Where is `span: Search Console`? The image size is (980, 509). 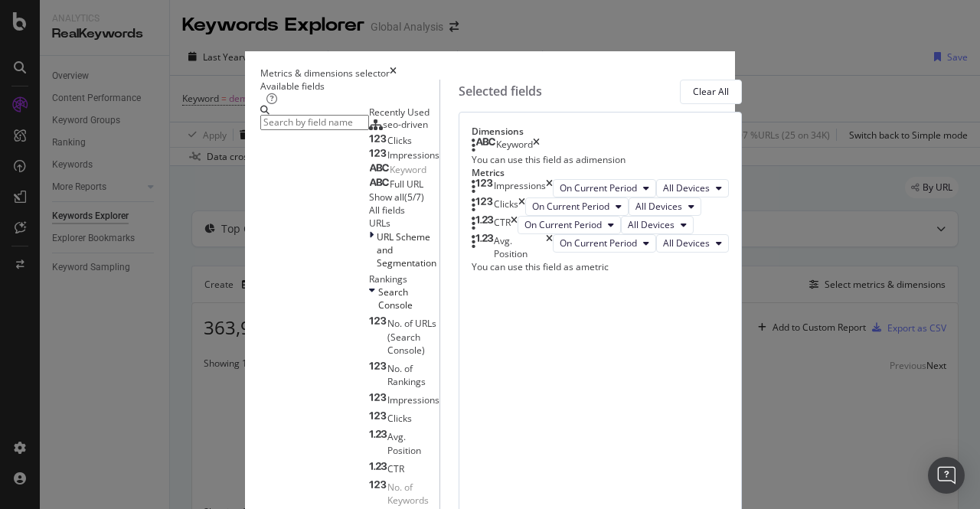 span: Search Console is located at coordinates (395, 298).